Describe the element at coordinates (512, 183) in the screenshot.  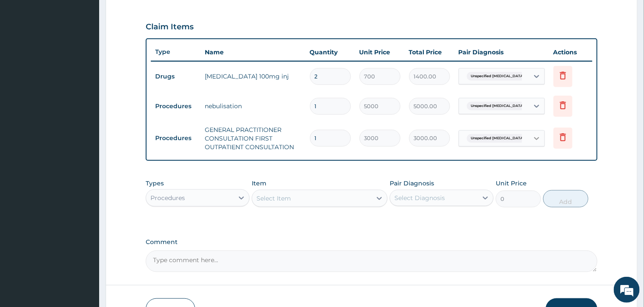
I see `label: Unit Price` at that location.